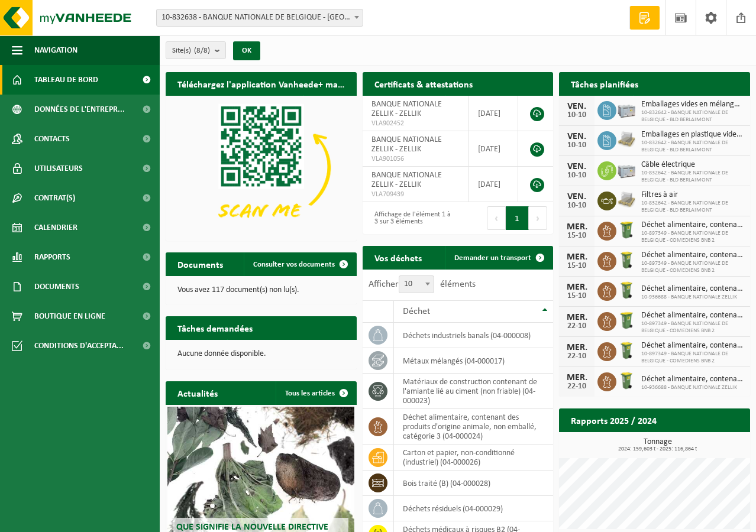 Image resolution: width=756 pixels, height=532 pixels. What do you see at coordinates (474, 361) in the screenshot?
I see `td: métaux mélangés (04-000017)` at bounding box center [474, 361].